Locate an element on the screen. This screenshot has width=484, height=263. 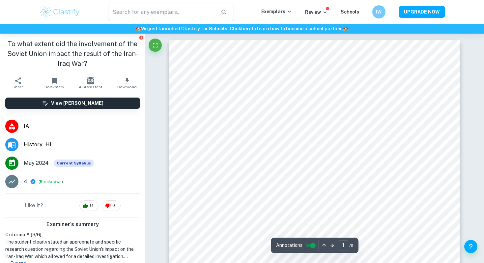
a: Clastify logo is located at coordinates (60, 12).